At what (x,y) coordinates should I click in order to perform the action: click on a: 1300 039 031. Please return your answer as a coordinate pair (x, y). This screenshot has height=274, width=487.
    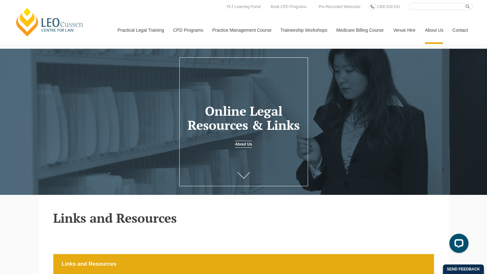
    Looking at the image, I should click on (388, 7).